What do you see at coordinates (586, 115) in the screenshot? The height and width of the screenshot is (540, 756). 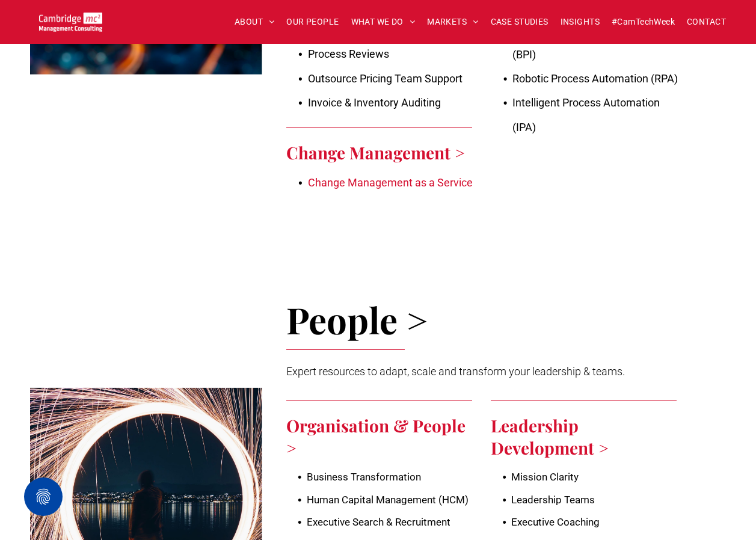 I see `span: Intelligent Process Automation (IPA)` at bounding box center [586, 115].